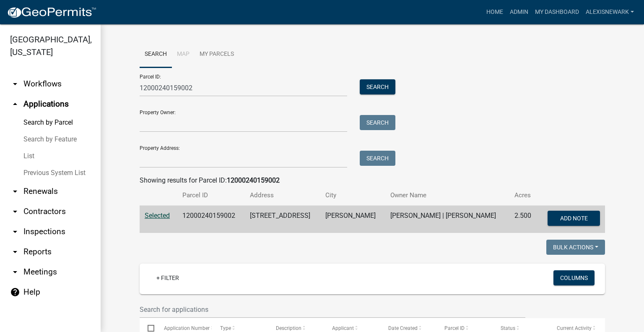 This screenshot has height=332, width=644. What do you see at coordinates (15, 104) in the screenshot?
I see `i: arrow_drop_up` at bounding box center [15, 104].